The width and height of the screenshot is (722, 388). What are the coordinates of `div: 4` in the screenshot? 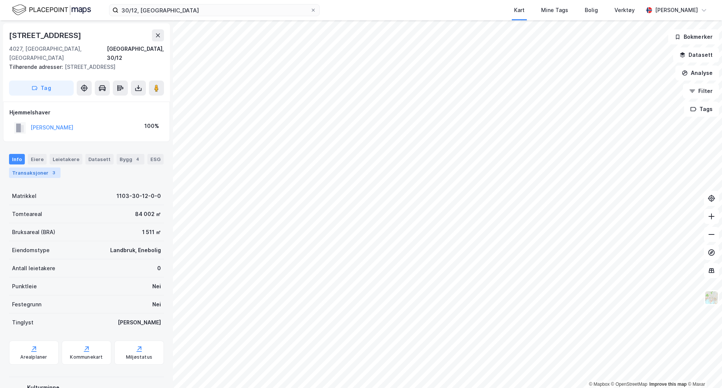 It's located at (138, 159).